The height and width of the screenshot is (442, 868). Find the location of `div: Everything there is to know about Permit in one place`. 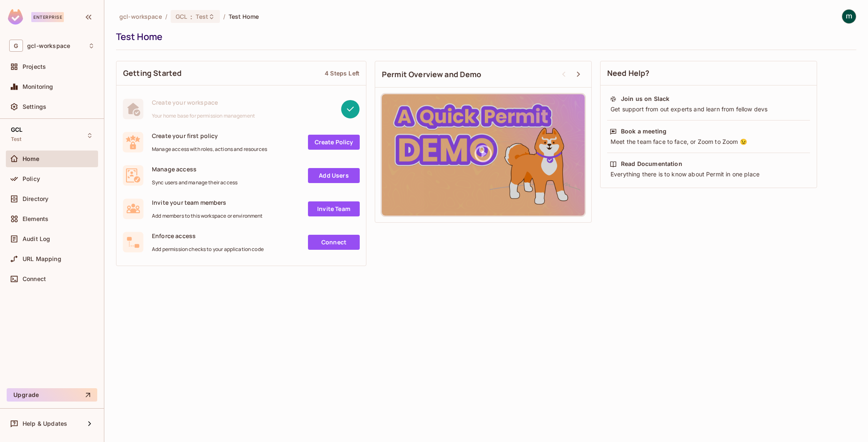

div: Everything there is to know about Permit in one place is located at coordinates (708, 174).